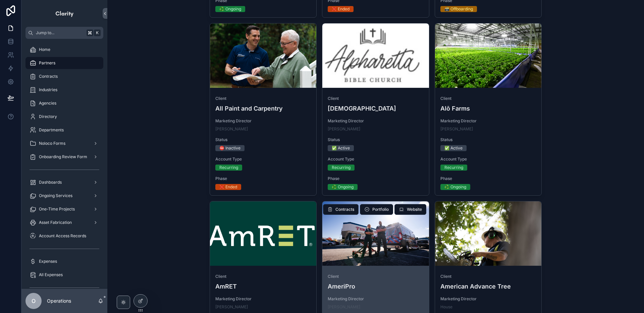 This screenshot has height=313, width=644. What do you see at coordinates (64, 130) in the screenshot?
I see `a: Departments` at bounding box center [64, 130].